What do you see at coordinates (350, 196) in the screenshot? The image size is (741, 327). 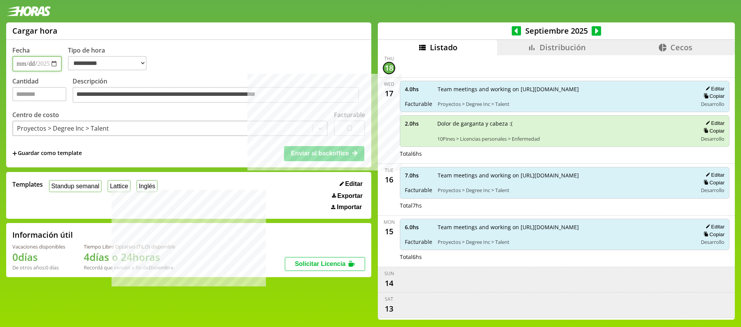 I see `span: Exportar` at bounding box center [350, 196].